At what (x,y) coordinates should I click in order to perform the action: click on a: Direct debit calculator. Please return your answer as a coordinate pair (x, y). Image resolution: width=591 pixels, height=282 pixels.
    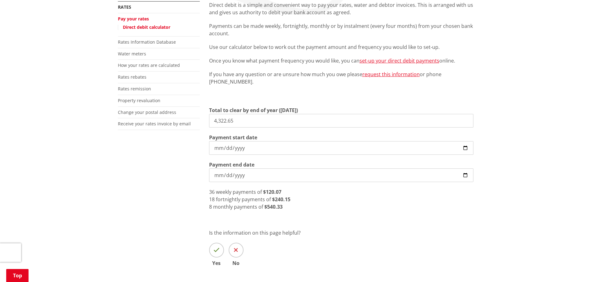
    Looking at the image, I should click on (146, 27).